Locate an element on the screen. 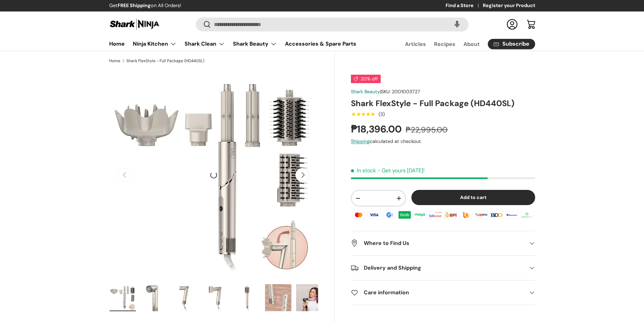  a: Register your Product is located at coordinates (508, 6).